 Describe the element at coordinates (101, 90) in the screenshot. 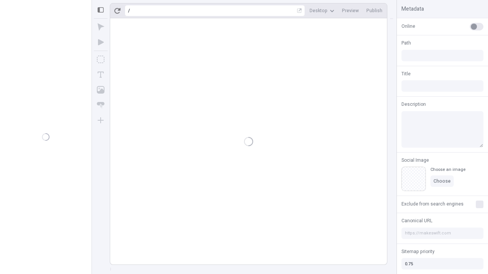

I see `button: Image` at that location.